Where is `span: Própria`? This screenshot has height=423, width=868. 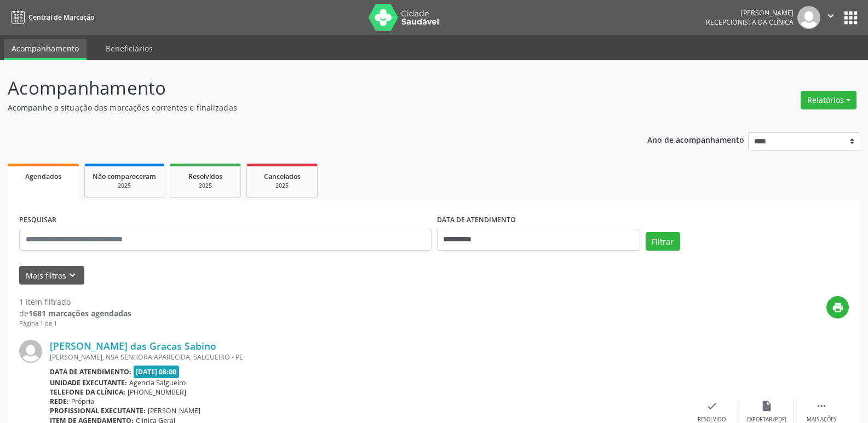
span: Própria is located at coordinates (82, 401).